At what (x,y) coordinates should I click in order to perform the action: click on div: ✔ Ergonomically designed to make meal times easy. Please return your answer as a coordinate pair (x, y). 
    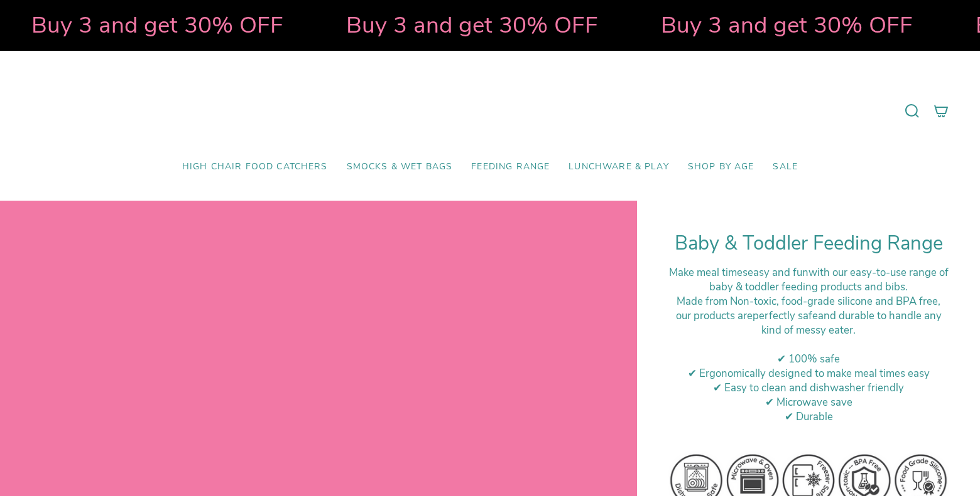
    Looking at the image, I should click on (808, 373).